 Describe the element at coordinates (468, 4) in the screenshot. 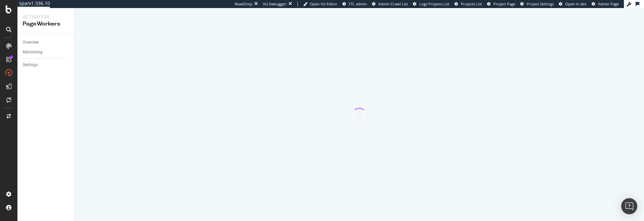

I see `a: Projects List` at that location.